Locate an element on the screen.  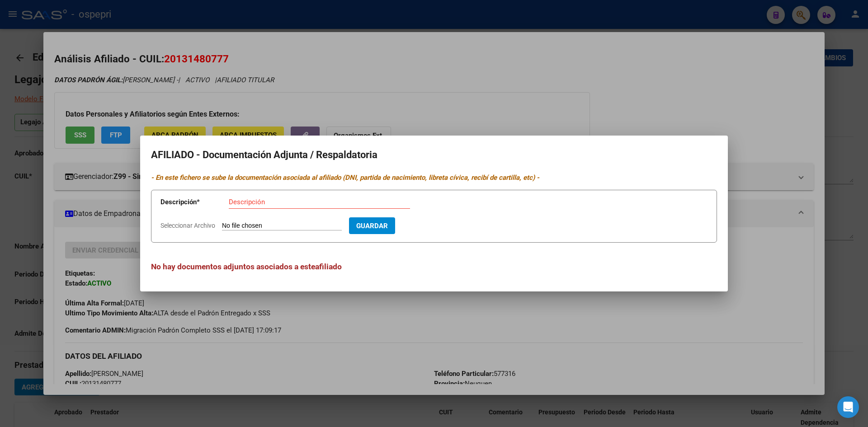
span: Seleccionar Archivo is located at coordinates (188, 225).